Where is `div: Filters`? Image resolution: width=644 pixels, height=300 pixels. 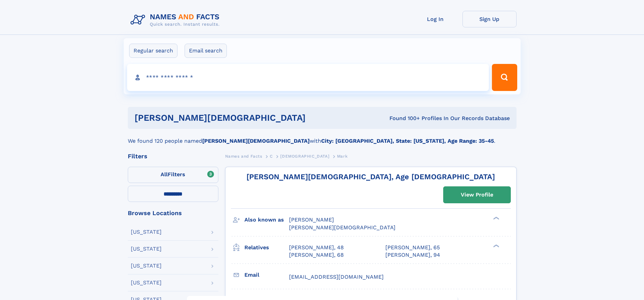
div: Filters is located at coordinates (173, 156).